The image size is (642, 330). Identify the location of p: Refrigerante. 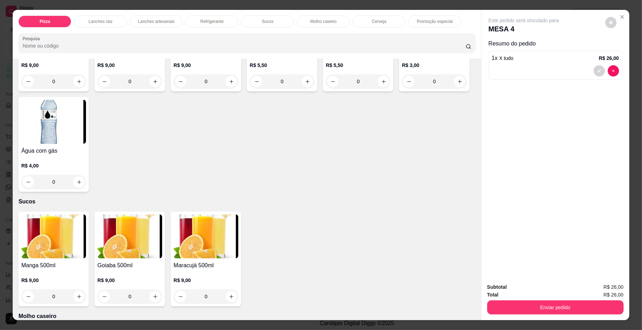
(212, 22).